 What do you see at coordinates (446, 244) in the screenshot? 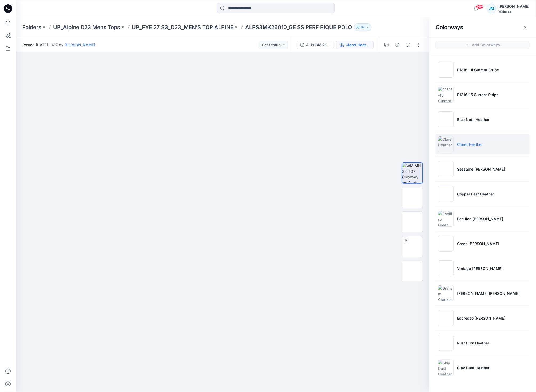
I see `img: Green Ash Heather` at bounding box center [446, 244].